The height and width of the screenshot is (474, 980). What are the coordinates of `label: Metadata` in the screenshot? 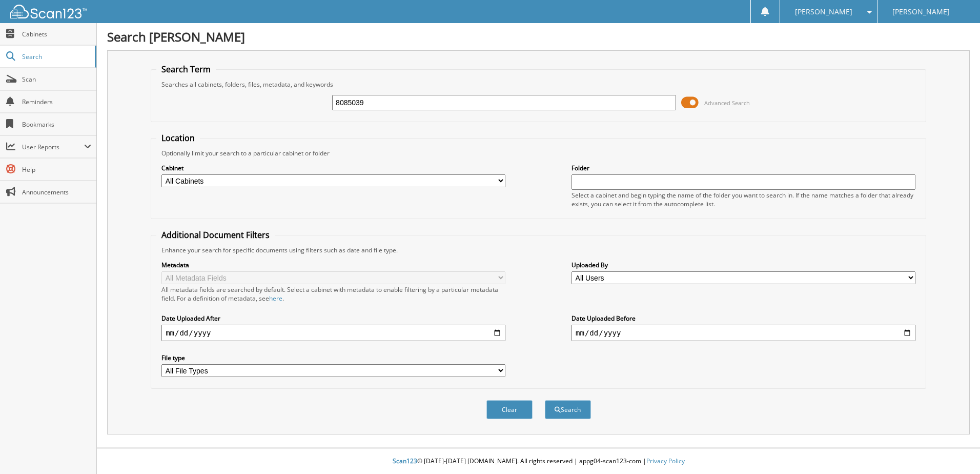 It's located at (334, 265).